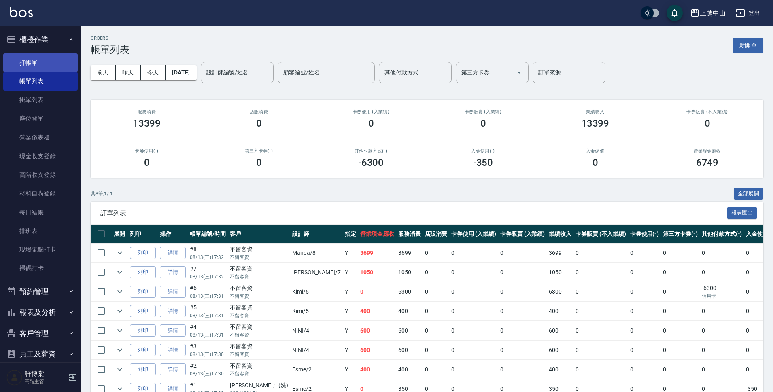 This screenshot has width=773, height=392. What do you see at coordinates (409, 234) in the screenshot?
I see `th: 服務消費` at bounding box center [409, 234].